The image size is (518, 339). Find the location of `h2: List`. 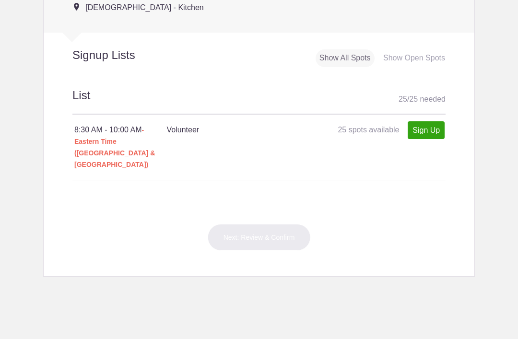

h2: List is located at coordinates (259, 101).